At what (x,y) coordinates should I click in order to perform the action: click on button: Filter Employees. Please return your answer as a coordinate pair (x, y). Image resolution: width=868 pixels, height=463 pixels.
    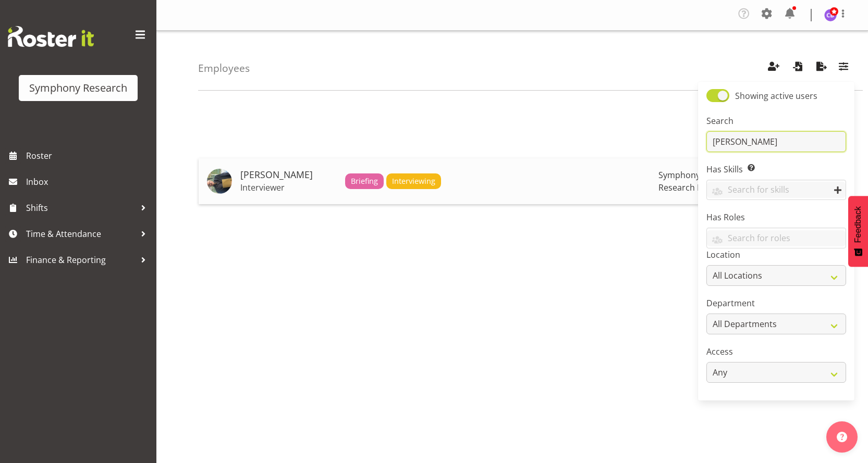
    Looking at the image, I should click on (843, 68).